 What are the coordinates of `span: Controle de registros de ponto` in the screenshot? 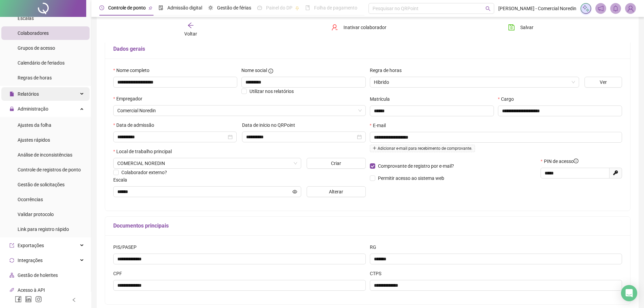 It's located at (49, 170).